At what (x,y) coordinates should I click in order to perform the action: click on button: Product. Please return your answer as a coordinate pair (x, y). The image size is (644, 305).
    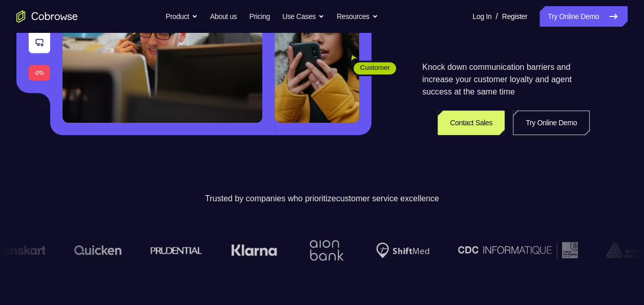
    Looking at the image, I should click on (182, 16).